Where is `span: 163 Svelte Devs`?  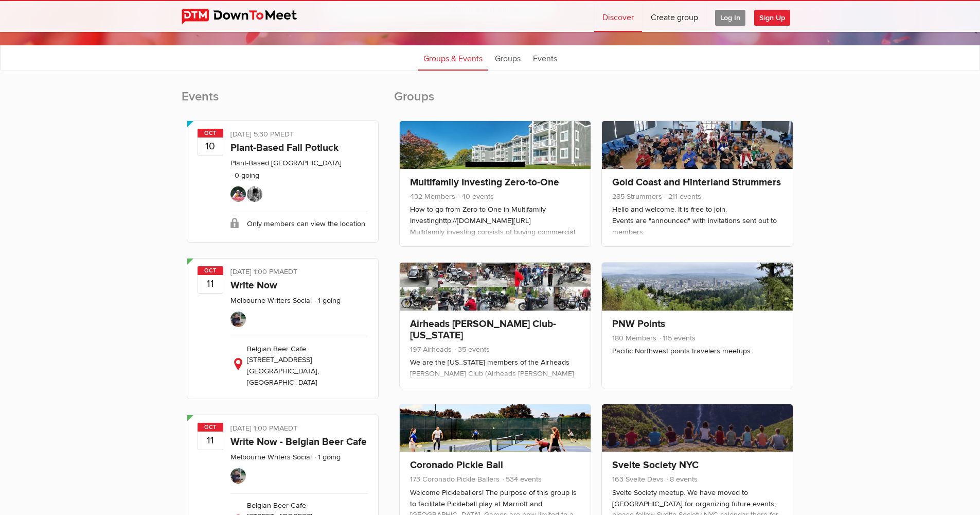 span: 163 Svelte Devs is located at coordinates (637, 479).